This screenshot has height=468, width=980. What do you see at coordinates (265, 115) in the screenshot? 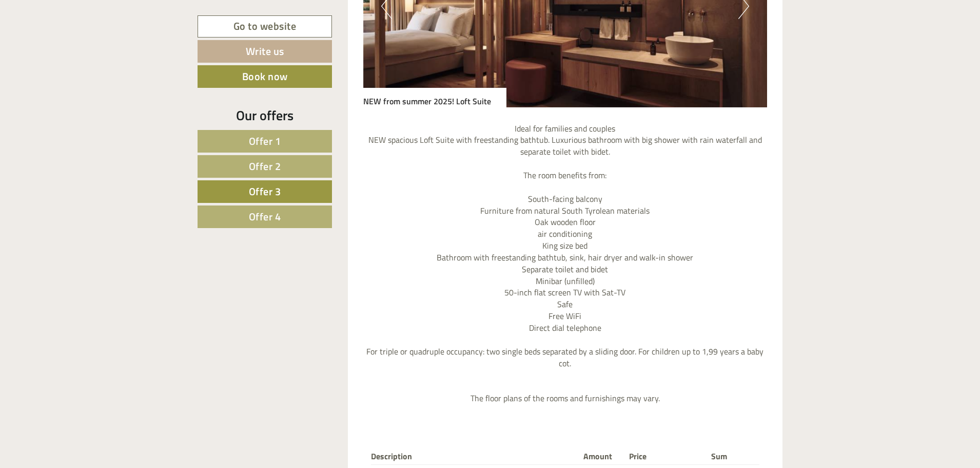
I see `div: Our offers` at bounding box center [265, 115].